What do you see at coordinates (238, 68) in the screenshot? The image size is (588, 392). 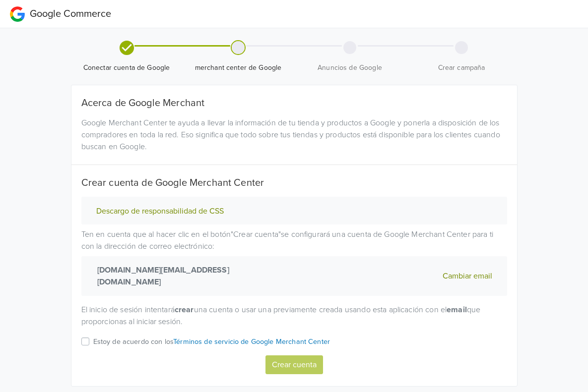 I see `span: merchant center de Google` at bounding box center [238, 68].